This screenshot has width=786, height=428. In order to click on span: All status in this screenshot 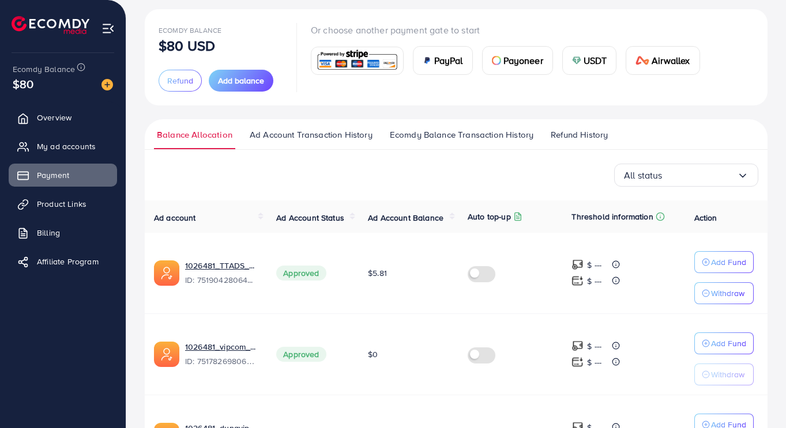, I will do `click(643, 175)`.